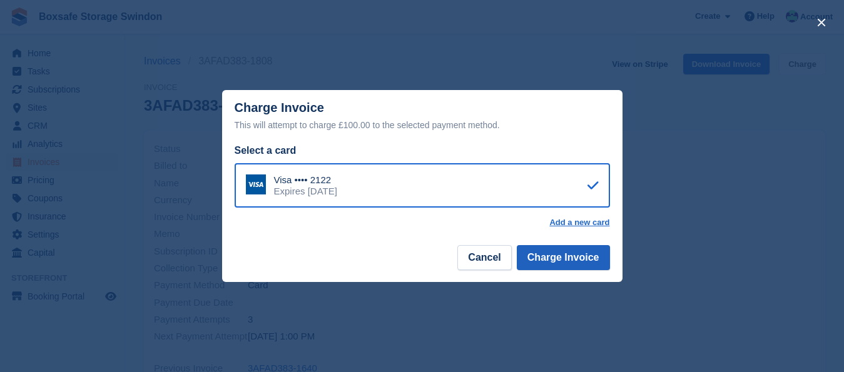 This screenshot has height=372, width=844. I want to click on div: This will attempt to charge £100.00 to the selected payment method., so click(423, 125).